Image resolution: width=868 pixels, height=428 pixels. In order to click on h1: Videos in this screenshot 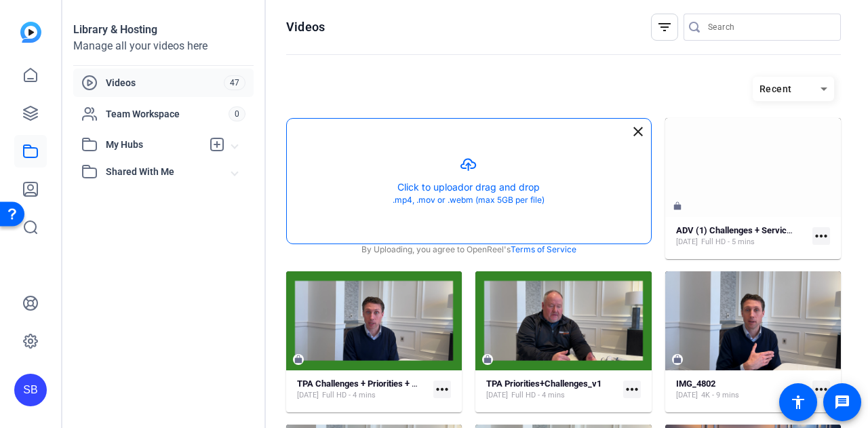, I will do `click(305, 27)`.